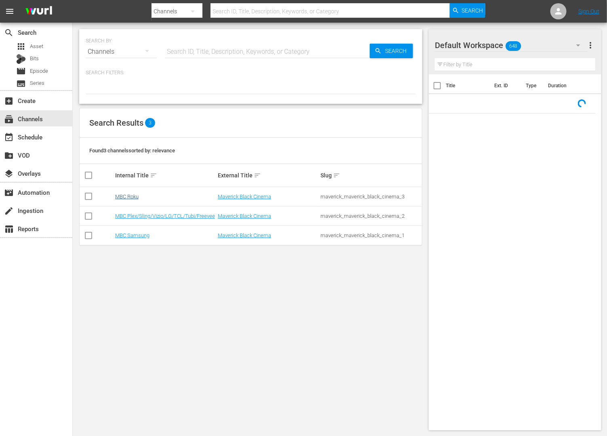 This screenshot has width=607, height=436. Describe the element at coordinates (10, 11) in the screenshot. I see `span: menu` at that location.